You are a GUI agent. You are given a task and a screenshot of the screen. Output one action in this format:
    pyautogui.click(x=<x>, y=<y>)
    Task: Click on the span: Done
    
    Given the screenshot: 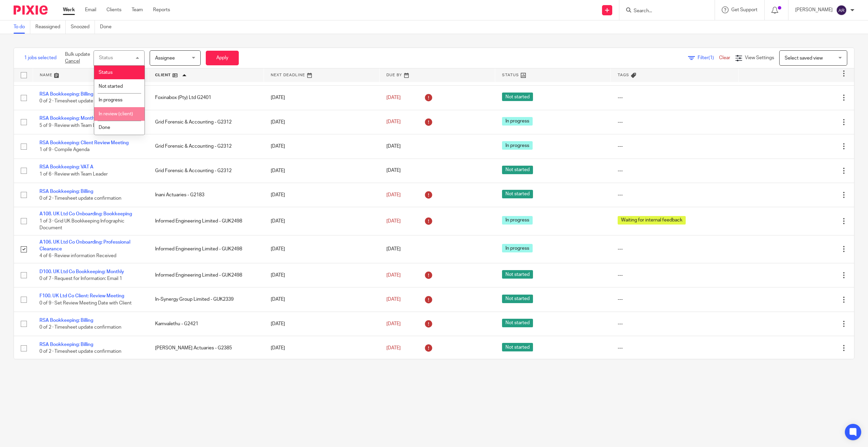 What is the action you would take?
    pyautogui.click(x=105, y=128)
    